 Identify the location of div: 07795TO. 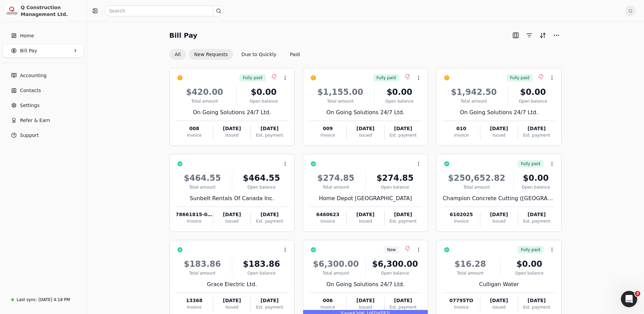
(461, 300).